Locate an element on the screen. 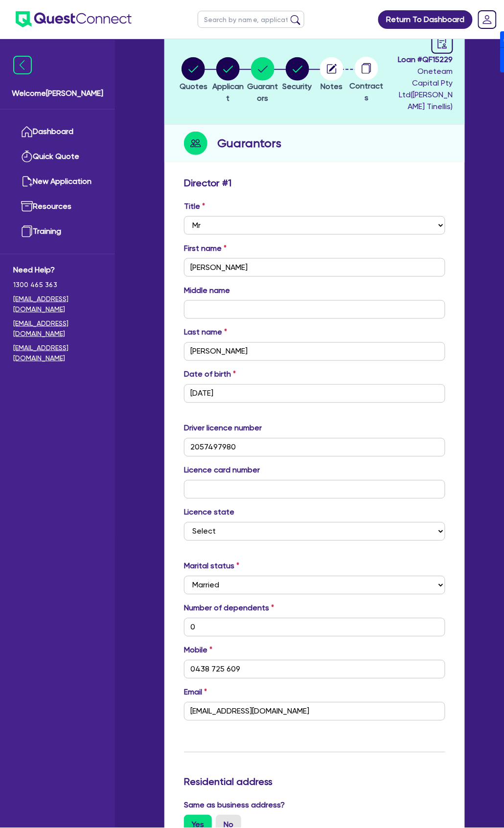 The height and width of the screenshot is (828, 504). label: Number of dependents is located at coordinates (229, 608).